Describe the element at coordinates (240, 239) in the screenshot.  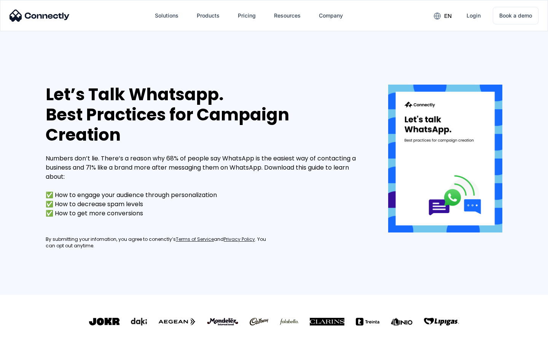
I see `a: Privacy Policy` at that location.